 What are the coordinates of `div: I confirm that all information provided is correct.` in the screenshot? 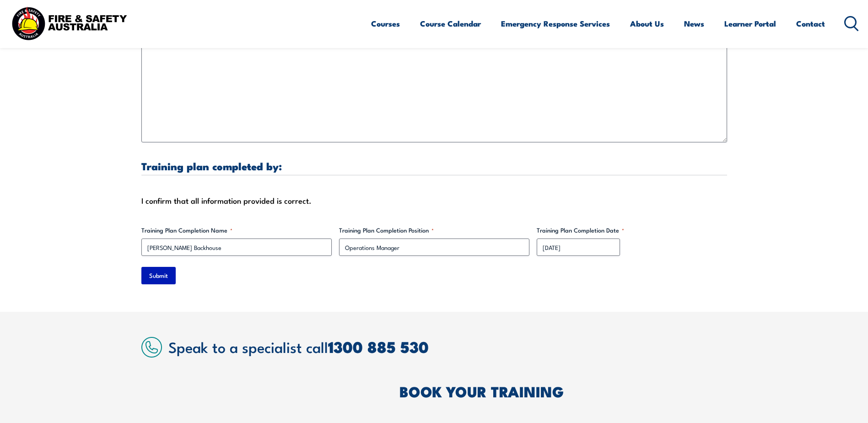 It's located at (434, 200).